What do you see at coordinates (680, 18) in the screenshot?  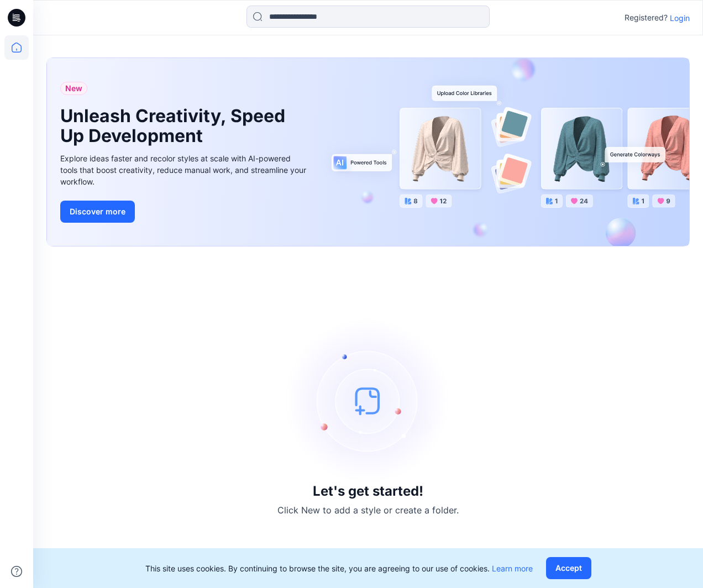 I see `p: Login` at bounding box center [680, 18].